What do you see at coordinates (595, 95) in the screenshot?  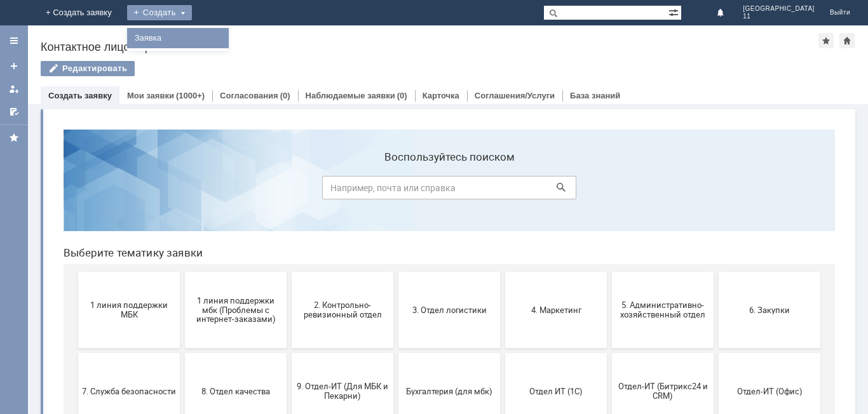 I see `a: База знаний` at bounding box center [595, 95].